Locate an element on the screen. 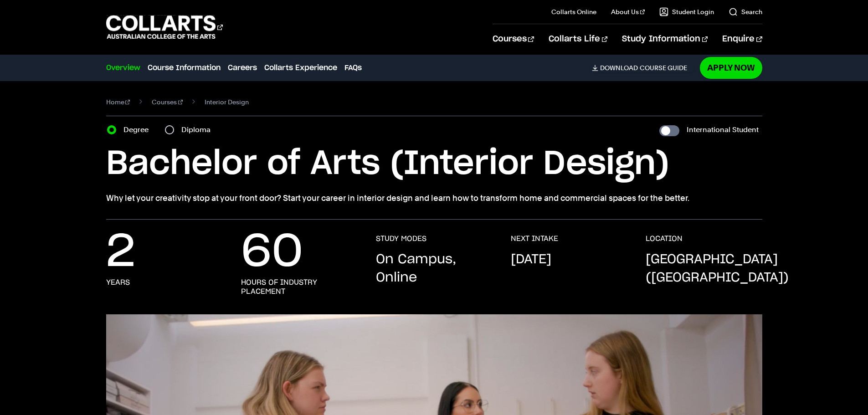 This screenshot has width=868, height=415. h1: Bachelor of Arts (Interior Design) is located at coordinates (434, 164).